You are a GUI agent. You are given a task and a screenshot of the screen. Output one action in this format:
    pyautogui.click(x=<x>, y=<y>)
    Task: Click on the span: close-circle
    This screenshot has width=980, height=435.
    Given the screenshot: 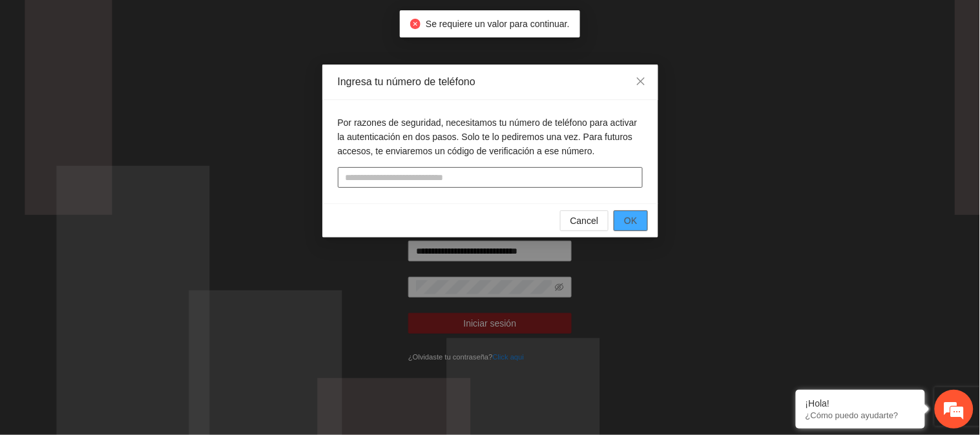 What is the action you would take?
    pyautogui.click(x=415, y=24)
    